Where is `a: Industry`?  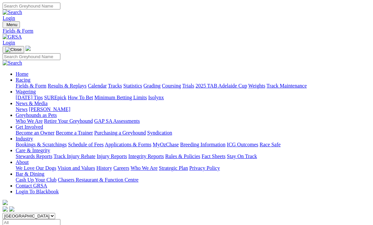 a: Industry is located at coordinates (24, 138).